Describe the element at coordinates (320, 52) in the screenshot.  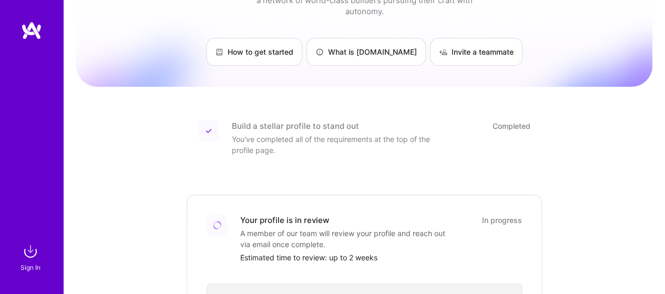
I see `img: What is A.Team` at that location.